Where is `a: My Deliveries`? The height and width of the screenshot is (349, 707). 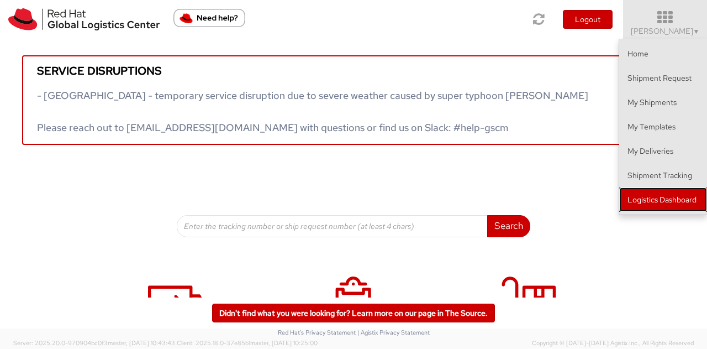
a: My Deliveries is located at coordinates (663, 151).